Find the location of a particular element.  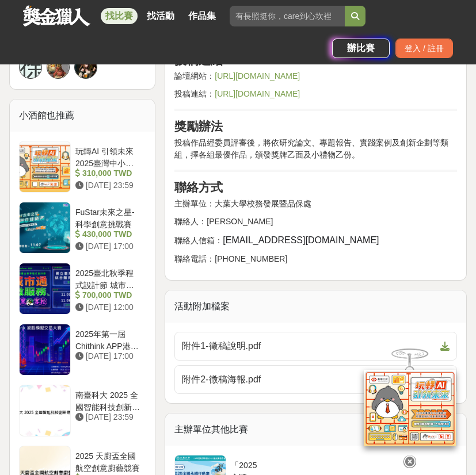

strong: 投稿連結 is located at coordinates (199, 60).